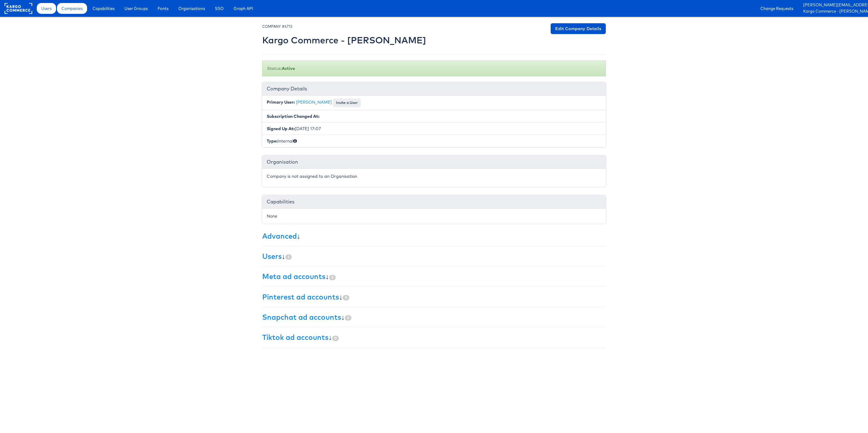  Describe the element at coordinates (434, 162) in the screenshot. I see `div: Organisation` at that location.